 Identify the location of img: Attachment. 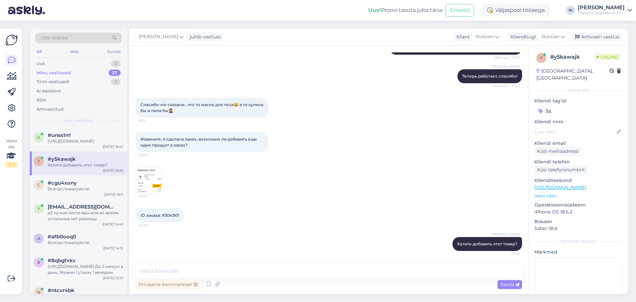
(149, 180).